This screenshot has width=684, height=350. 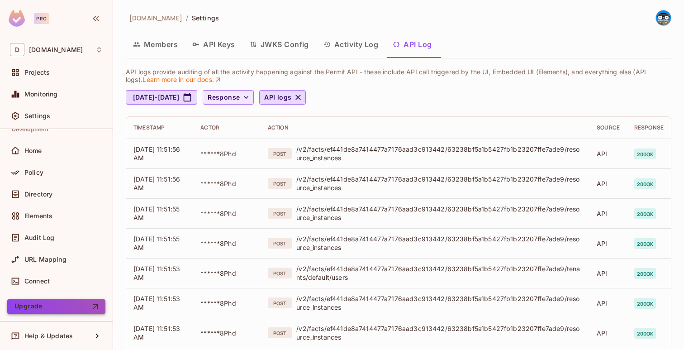 What do you see at coordinates (155, 44) in the screenshot?
I see `button: Members` at bounding box center [155, 44].